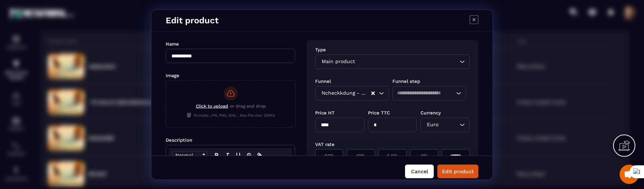  What do you see at coordinates (406, 80) in the screenshot?
I see `label: Funnel step` at bounding box center [406, 80].